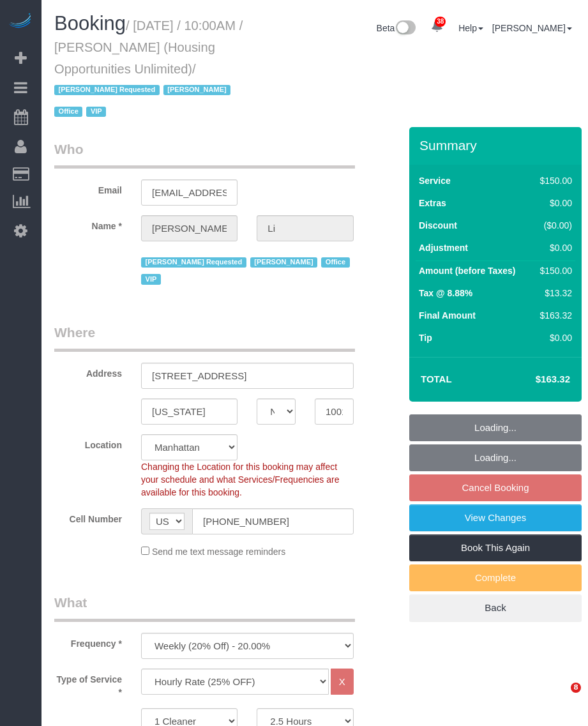  I want to click on h4: $163.32, so click(534, 380).